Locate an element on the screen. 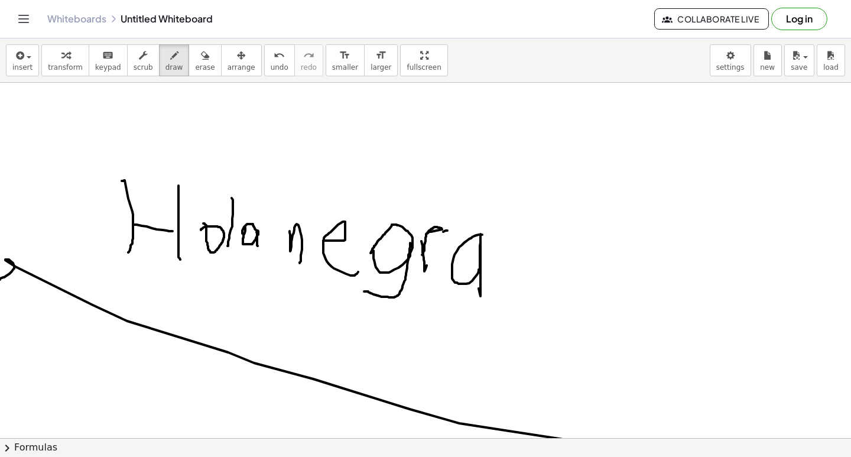 The width and height of the screenshot is (851, 457). i: keyboard is located at coordinates (108, 56).